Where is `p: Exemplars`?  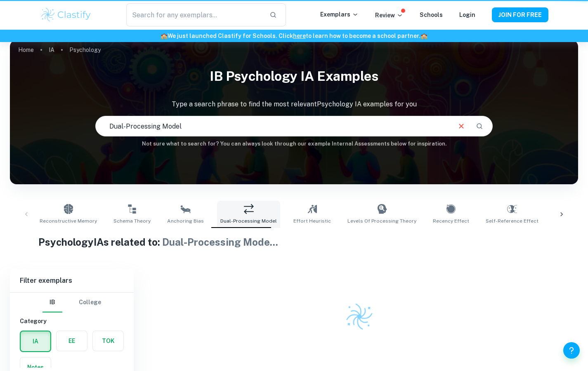 p: Exemplars is located at coordinates (339, 14).